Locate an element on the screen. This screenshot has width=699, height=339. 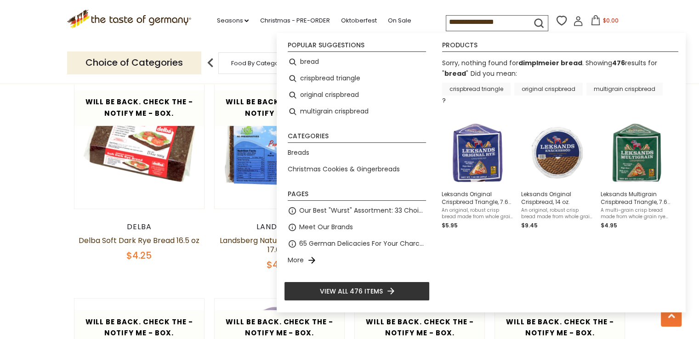
li: Christmas Cookies & Gingerbreads is located at coordinates (356, 169).